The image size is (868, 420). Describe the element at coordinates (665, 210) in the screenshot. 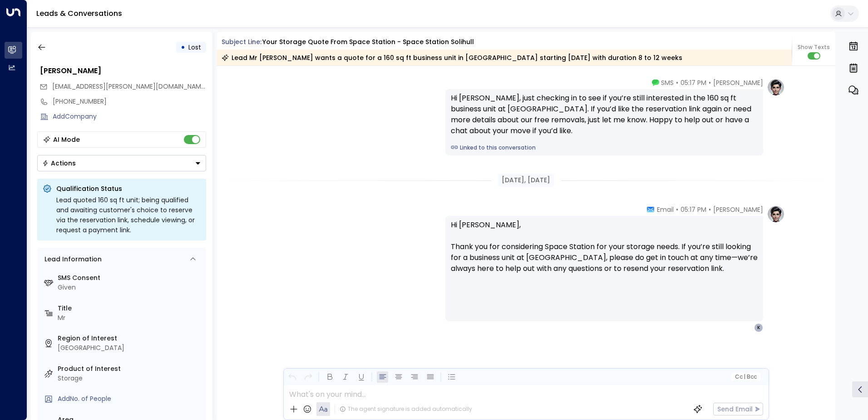

I see `span: Email` at that location.